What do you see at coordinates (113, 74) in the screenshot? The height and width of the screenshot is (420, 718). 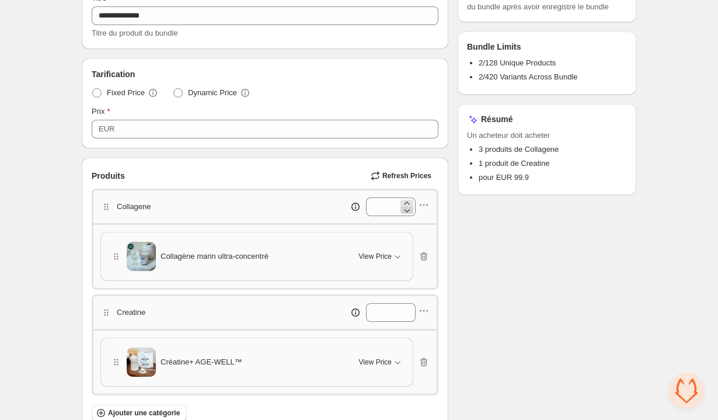 I see `span: Tarification` at bounding box center [113, 74].